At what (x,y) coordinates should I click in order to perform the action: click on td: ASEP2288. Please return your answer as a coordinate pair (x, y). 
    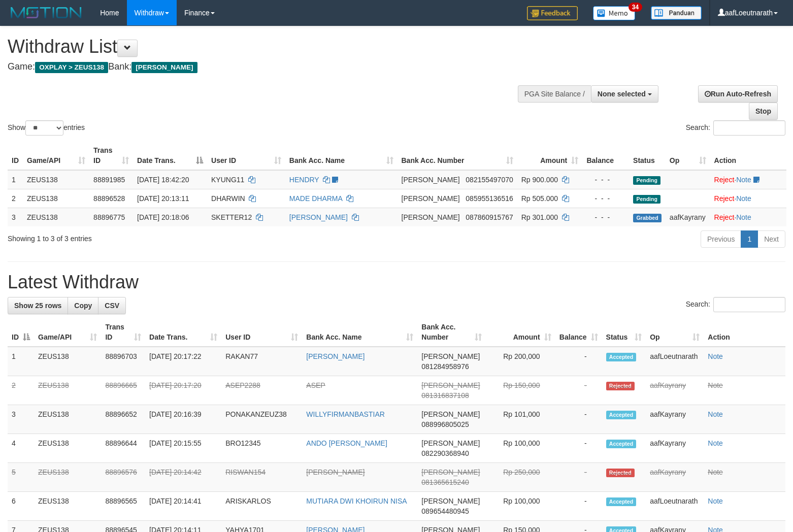
    Looking at the image, I should click on (262, 390).